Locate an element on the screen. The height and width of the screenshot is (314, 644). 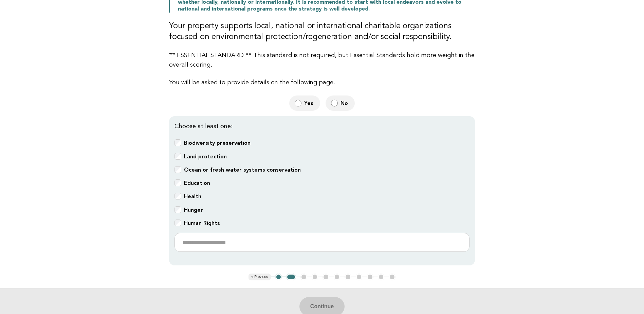
button: < Previous is located at coordinates (259, 277).